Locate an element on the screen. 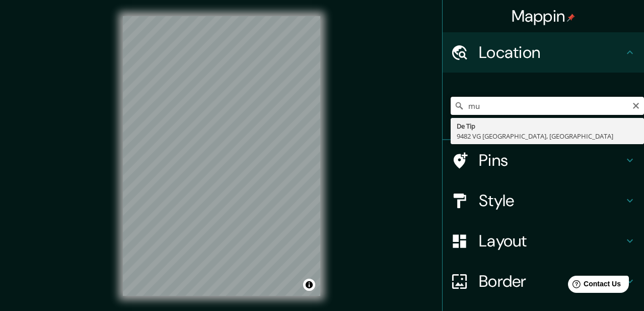  h4: Location is located at coordinates (551, 52).